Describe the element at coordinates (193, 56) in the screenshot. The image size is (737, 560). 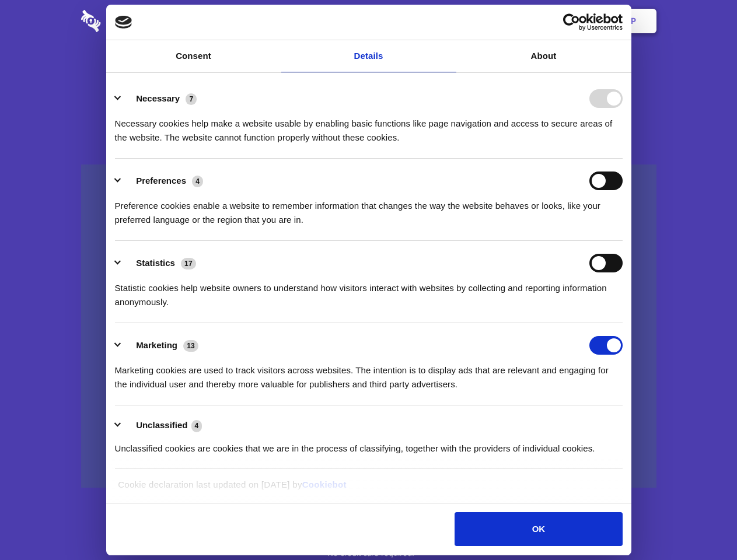
I see `a: Consent` at that location.